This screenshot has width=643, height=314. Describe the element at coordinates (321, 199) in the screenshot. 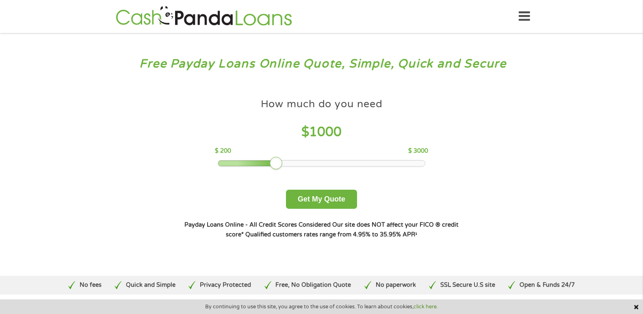

I see `button: Get My Quote` at that location.